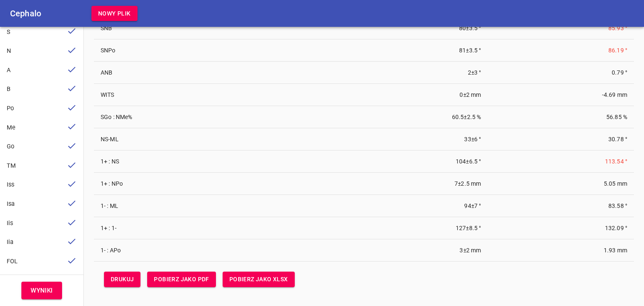 Image resolution: width=644 pixels, height=306 pixels. What do you see at coordinates (561, 206) in the screenshot?
I see `td: 83.58 °` at bounding box center [561, 206].